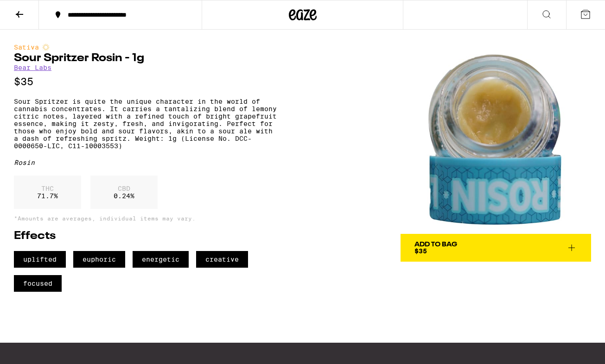 Image resolution: width=605 pixels, height=364 pixels. I want to click on span: uplifted, so click(40, 259).